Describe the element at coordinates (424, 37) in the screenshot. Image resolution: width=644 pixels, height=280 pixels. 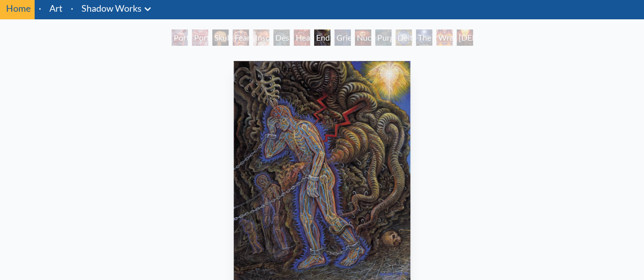
I see `div: The Soul Finds It's Way` at that location.